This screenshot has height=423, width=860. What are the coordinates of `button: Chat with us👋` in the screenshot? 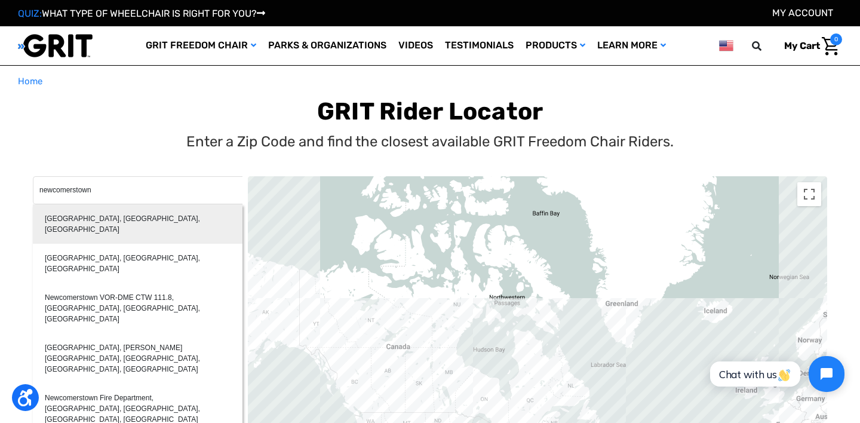 It's located at (58, 28).